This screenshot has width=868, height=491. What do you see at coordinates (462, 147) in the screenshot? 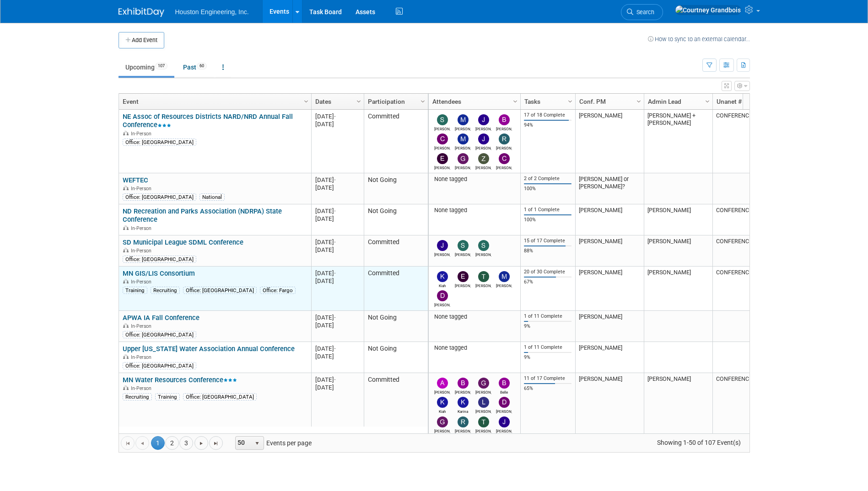
I see `div: Mike Van Hove` at bounding box center [462, 147].